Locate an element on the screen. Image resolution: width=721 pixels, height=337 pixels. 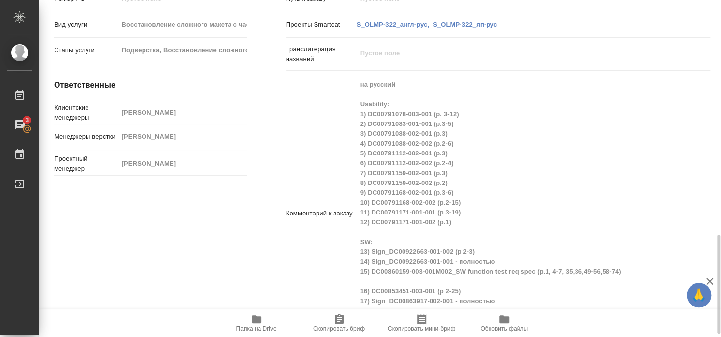
a: S_OLMP-322_яп-рус is located at coordinates (465, 24).